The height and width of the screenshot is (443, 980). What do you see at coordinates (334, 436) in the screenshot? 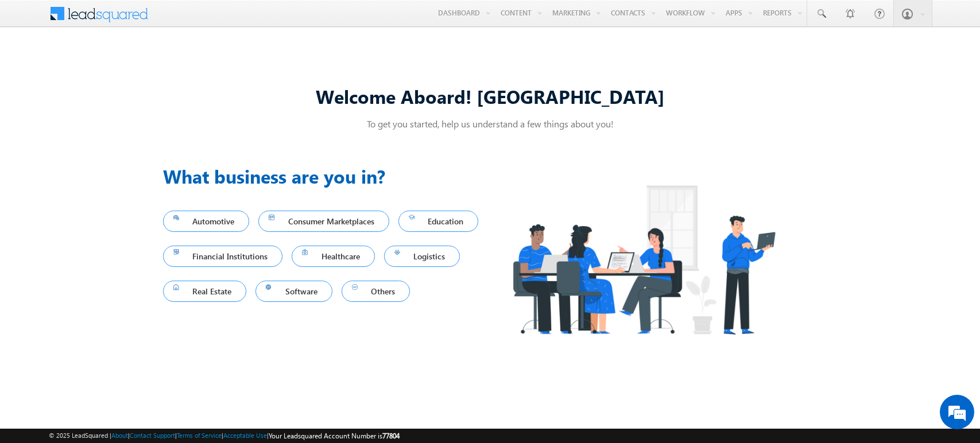
I see `span: Your Leadsquared Account Number is` at bounding box center [334, 436].